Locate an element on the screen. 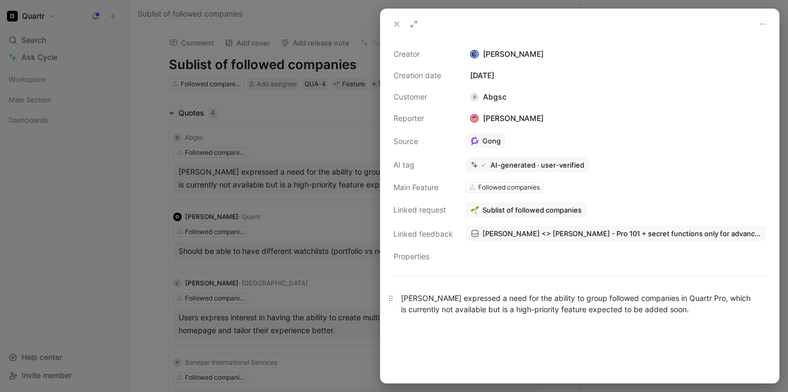 The image size is (788, 392). div: Customer is located at coordinates (423, 97).